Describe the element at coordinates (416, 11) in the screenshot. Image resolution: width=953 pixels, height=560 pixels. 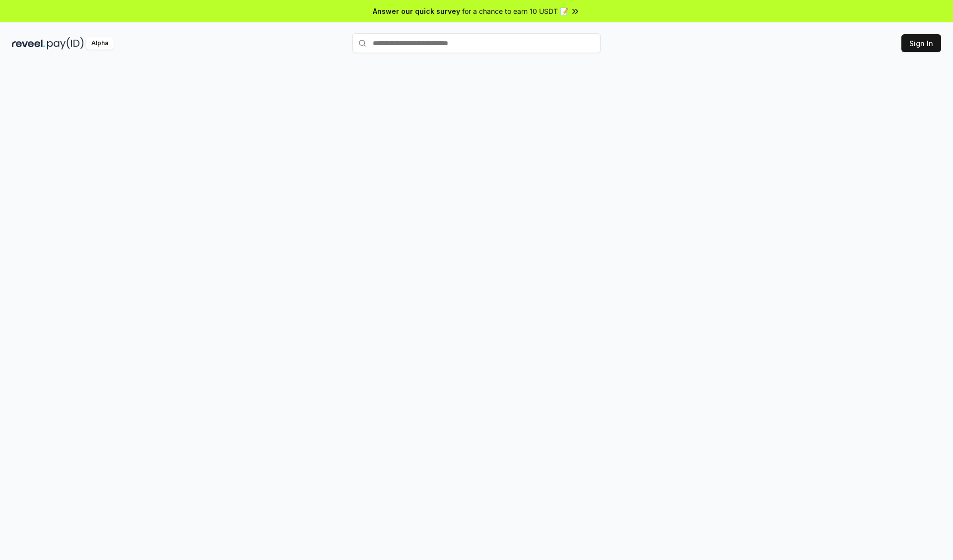
I see `span: Answer our quick survey` at that location.